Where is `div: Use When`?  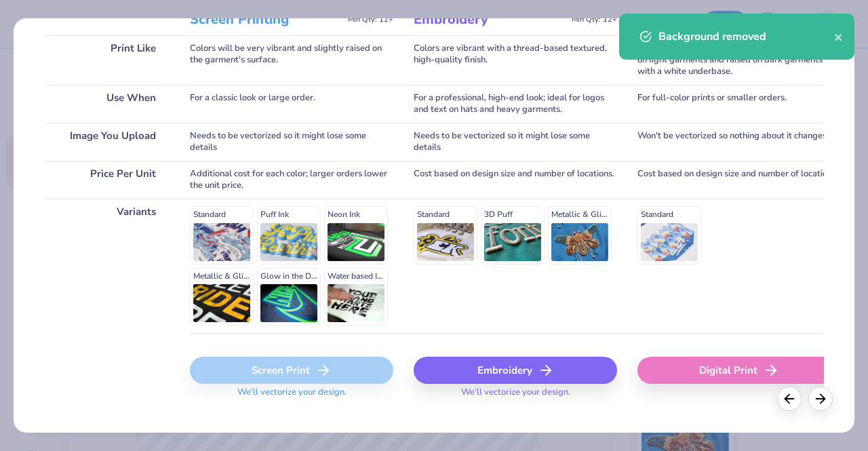 div: Use When is located at coordinates (106, 104).